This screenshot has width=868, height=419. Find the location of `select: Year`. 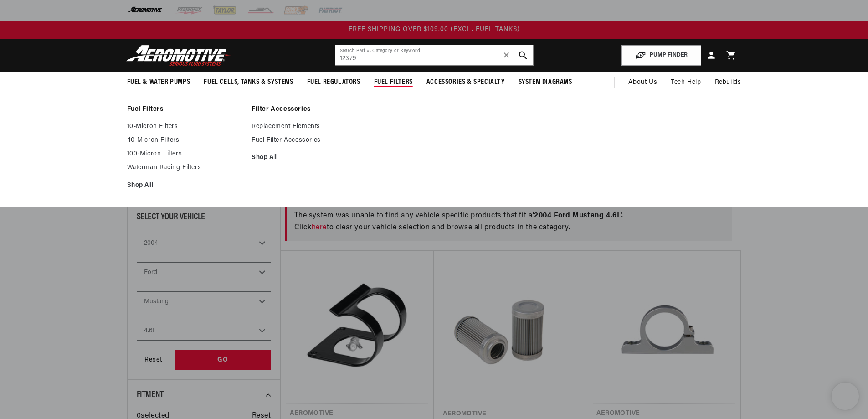

select: Year is located at coordinates (204, 243).